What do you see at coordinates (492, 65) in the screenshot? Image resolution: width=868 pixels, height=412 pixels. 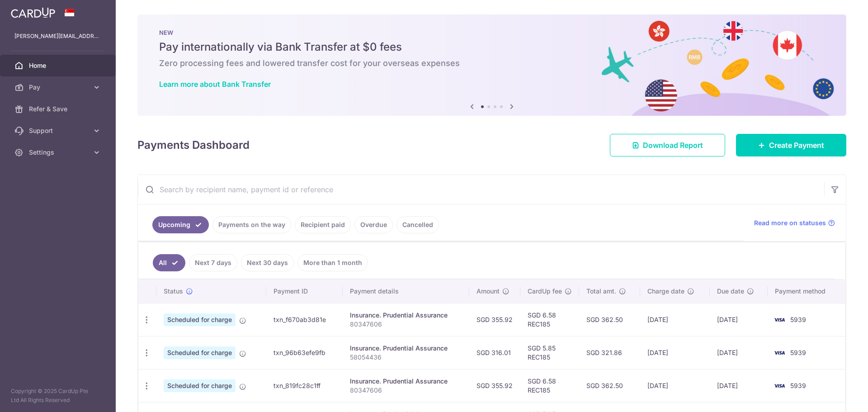 I see `img: Bank transfer banner` at bounding box center [492, 65].